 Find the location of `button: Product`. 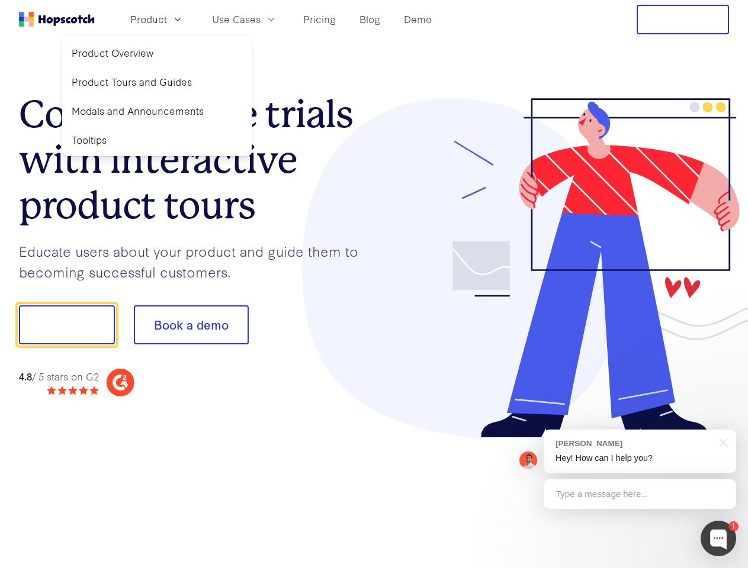

button: Product is located at coordinates (157, 19).